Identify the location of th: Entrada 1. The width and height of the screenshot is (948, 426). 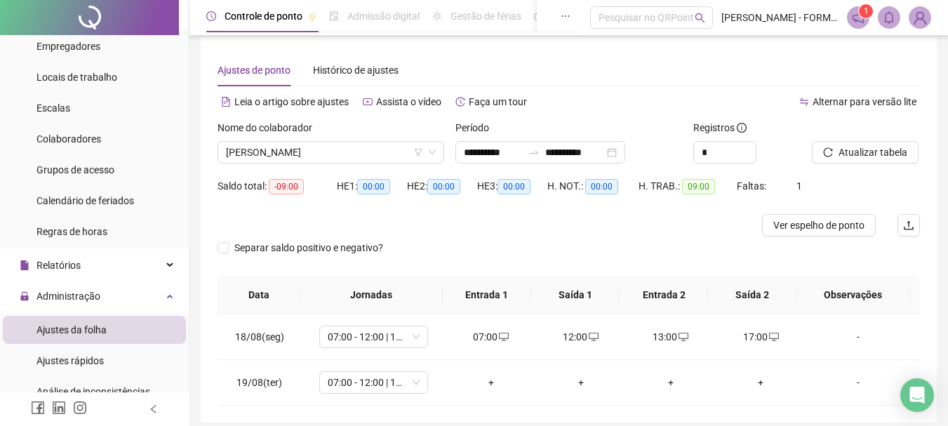
(487, 295).